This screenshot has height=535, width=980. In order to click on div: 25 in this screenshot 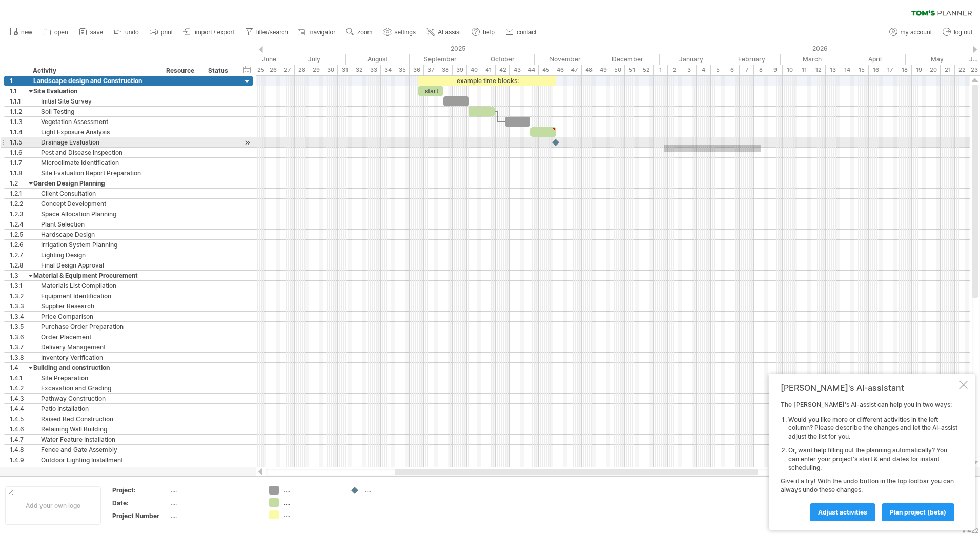, I will do `click(259, 70)`.